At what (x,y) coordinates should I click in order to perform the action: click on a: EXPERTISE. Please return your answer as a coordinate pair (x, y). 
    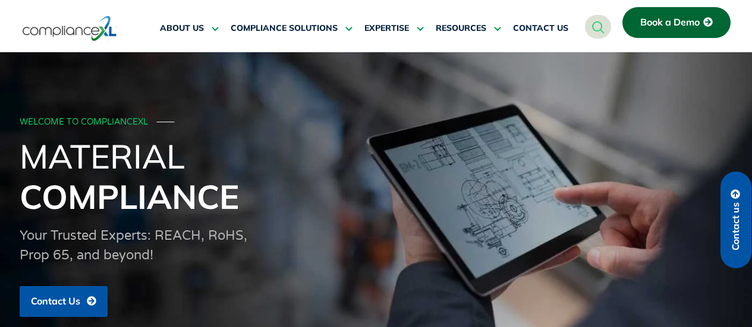
    Looking at the image, I should click on (394, 29).